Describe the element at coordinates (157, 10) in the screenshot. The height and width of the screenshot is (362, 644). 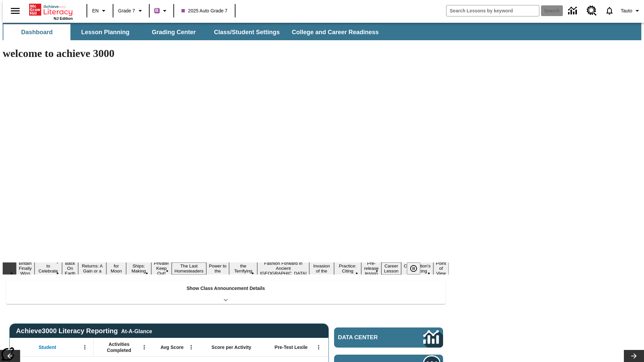
I see `span: B` at that location.